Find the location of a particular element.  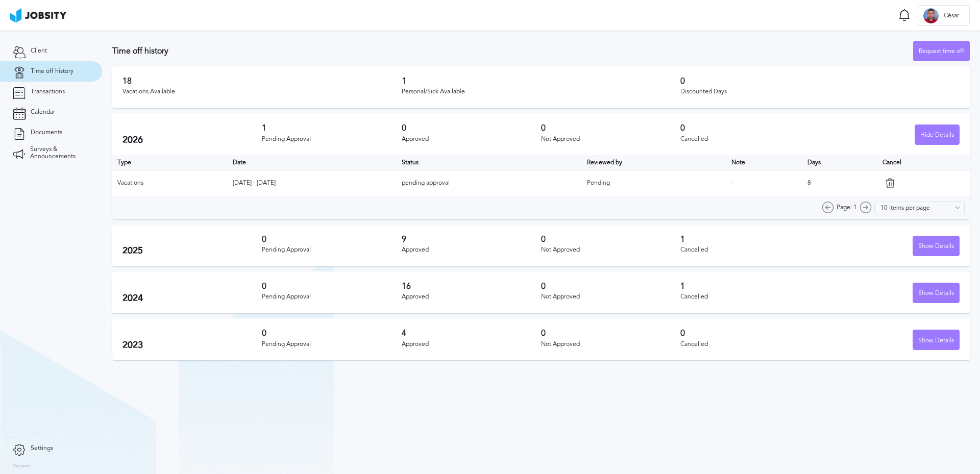

span: César is located at coordinates (952, 16).